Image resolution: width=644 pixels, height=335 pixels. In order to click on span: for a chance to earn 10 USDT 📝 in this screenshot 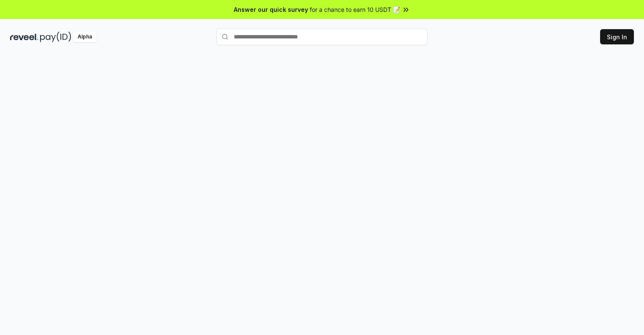, I will do `click(355, 9)`.